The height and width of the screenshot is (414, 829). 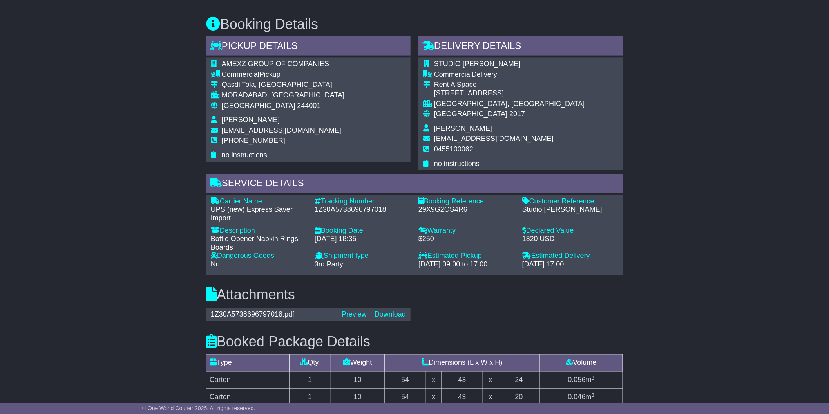 What do you see at coordinates (462, 363) in the screenshot?
I see `td: Dimensions (L x W x H)` at bounding box center [462, 363].